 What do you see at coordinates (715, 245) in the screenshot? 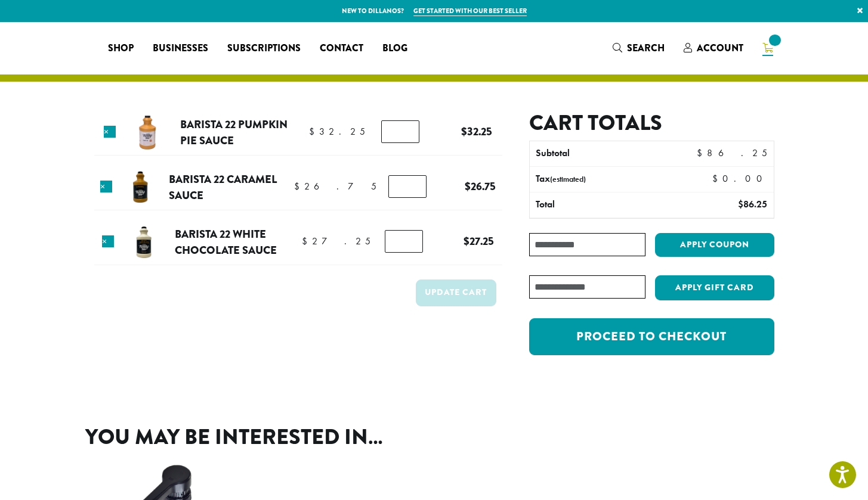
I see `button: Apply coupon` at bounding box center [715, 245].